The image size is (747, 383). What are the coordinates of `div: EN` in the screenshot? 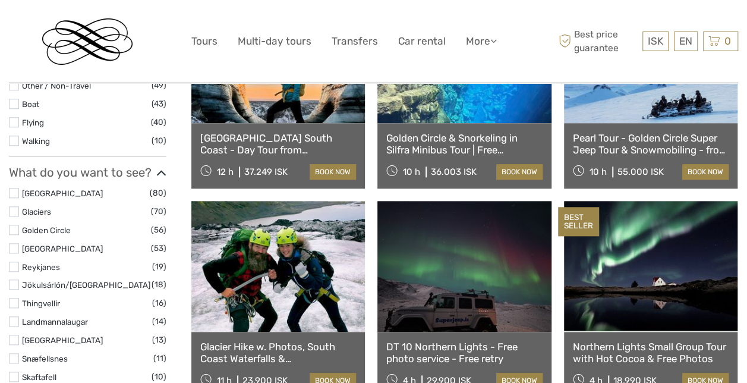 It's located at (686, 41).